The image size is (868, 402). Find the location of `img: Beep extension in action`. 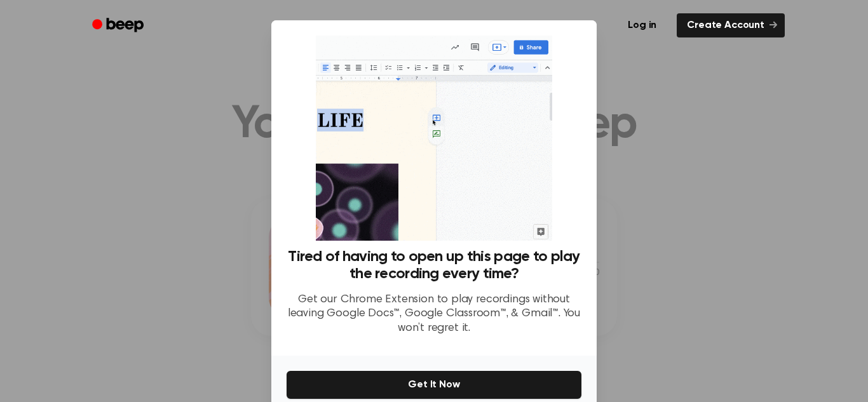

img: Beep extension in action is located at coordinates (433, 138).